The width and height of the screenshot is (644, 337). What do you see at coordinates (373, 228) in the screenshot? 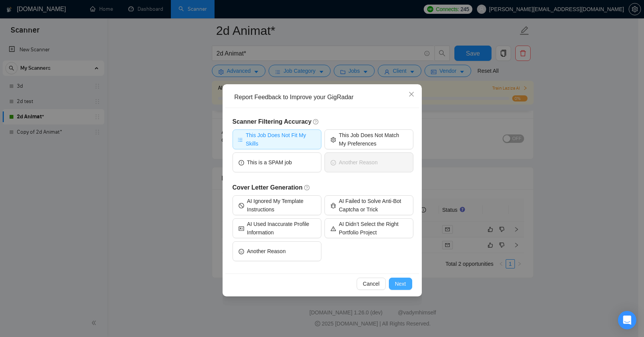
I see `span: AI Didn’t Select the Right Portfolio Project` at bounding box center [373, 228].